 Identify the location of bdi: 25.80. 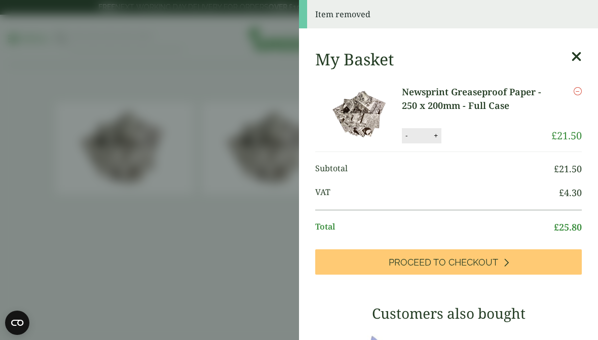
(568, 227).